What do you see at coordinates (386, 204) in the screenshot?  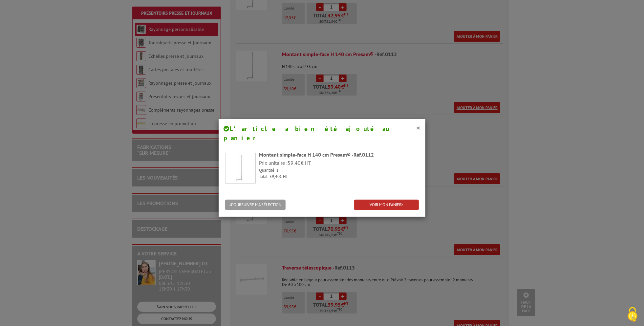 I see `a: VOIR MON PANIER` at bounding box center [386, 204].